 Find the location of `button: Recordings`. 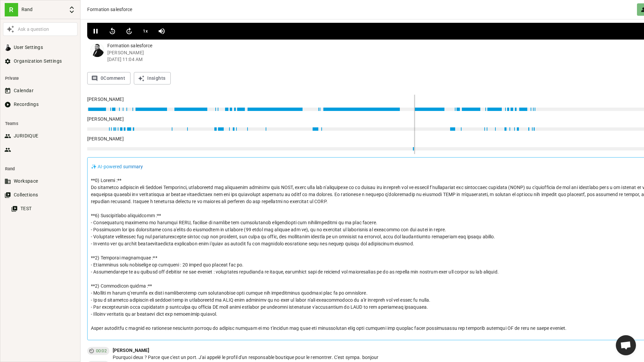

button: Recordings is located at coordinates (41, 104).